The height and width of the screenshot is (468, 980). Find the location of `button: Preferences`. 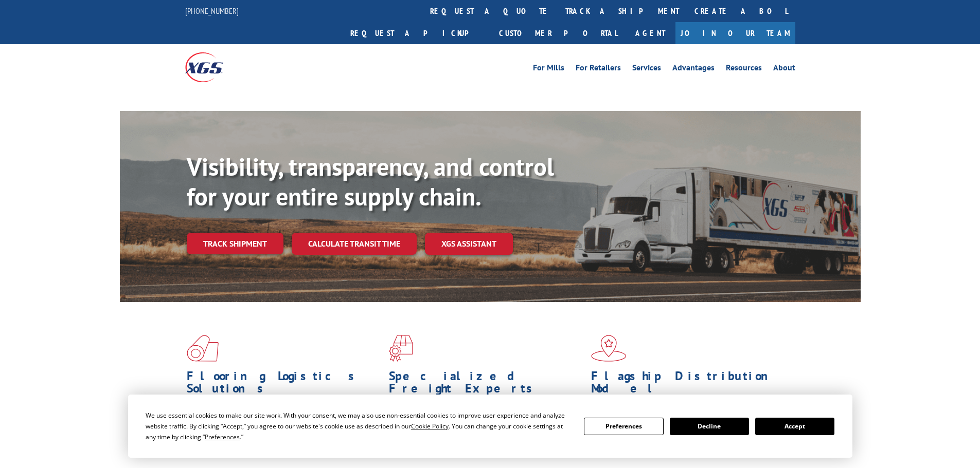

button: Preferences is located at coordinates (623, 427).